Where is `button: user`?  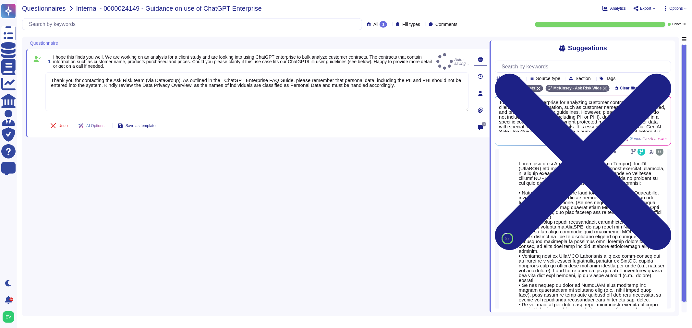
button: user is located at coordinates (10, 317).